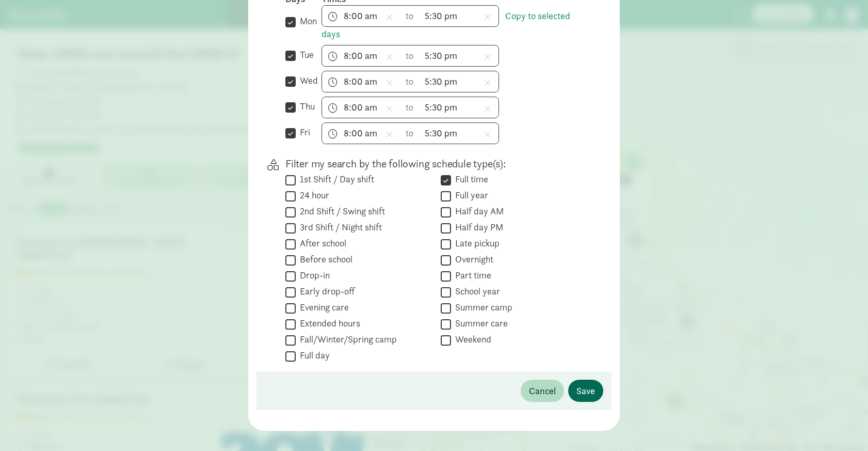 This screenshot has width=868, height=451. Describe the element at coordinates (335, 179) in the screenshot. I see `label: 1st Shift / Day shift` at that location.